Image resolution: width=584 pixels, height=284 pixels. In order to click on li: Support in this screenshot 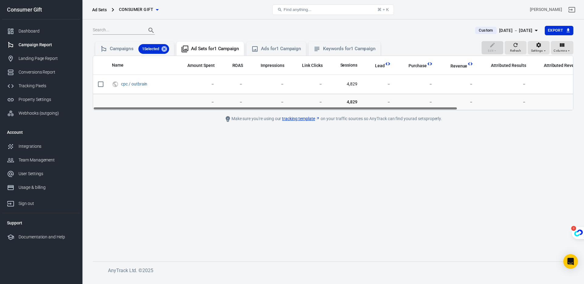, I will do `click(41, 223)`.